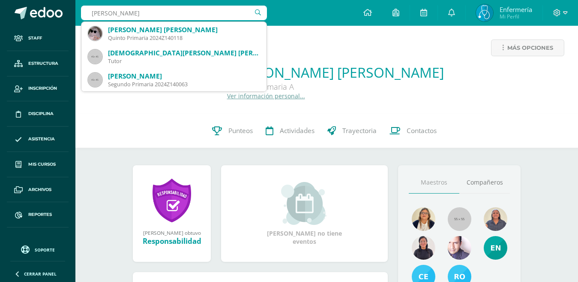 Image resolution: width=578 pixels, height=282 pixels. Describe the element at coordinates (516, 16) in the screenshot. I see `span: Mi Perfil` at that location.